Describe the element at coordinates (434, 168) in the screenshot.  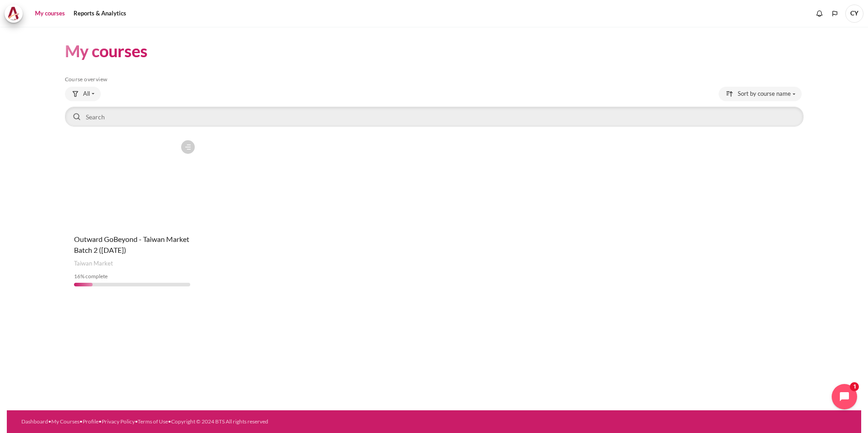
I see `section: Content` at that location.